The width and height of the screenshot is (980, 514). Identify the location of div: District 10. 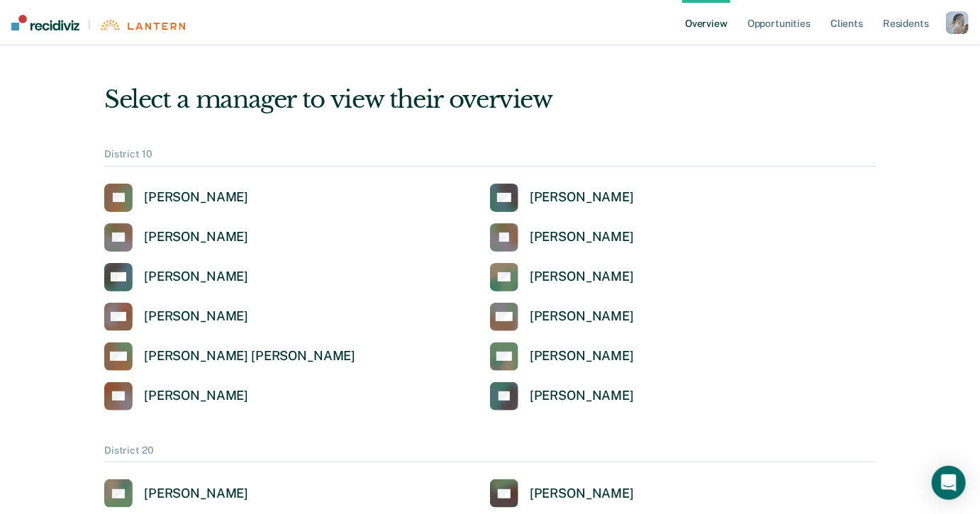
(490, 158).